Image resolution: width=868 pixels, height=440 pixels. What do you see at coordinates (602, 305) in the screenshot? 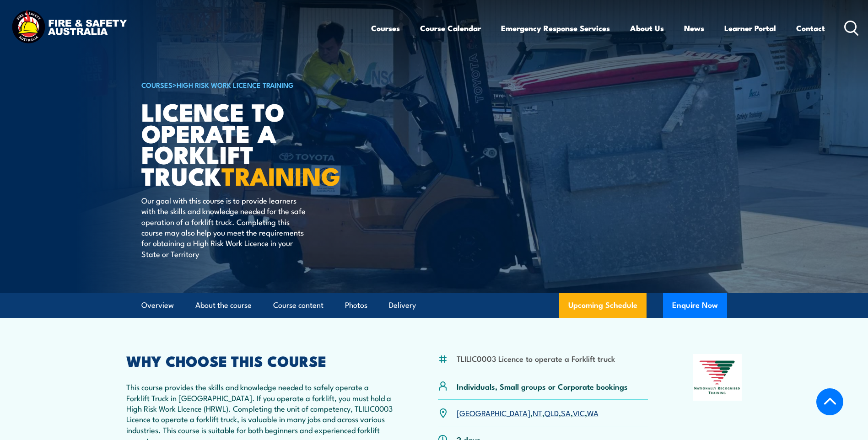
I see `a: Upcoming Schedule` at bounding box center [602, 305].